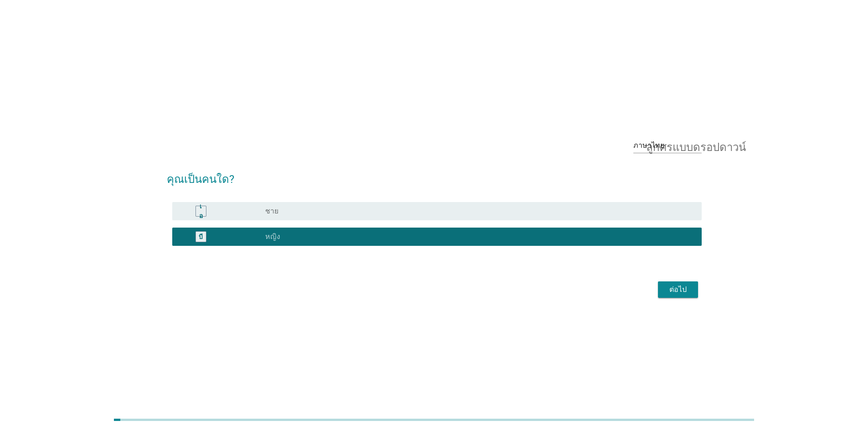 The image size is (868, 431). I want to click on font: เอ, so click(201, 211).